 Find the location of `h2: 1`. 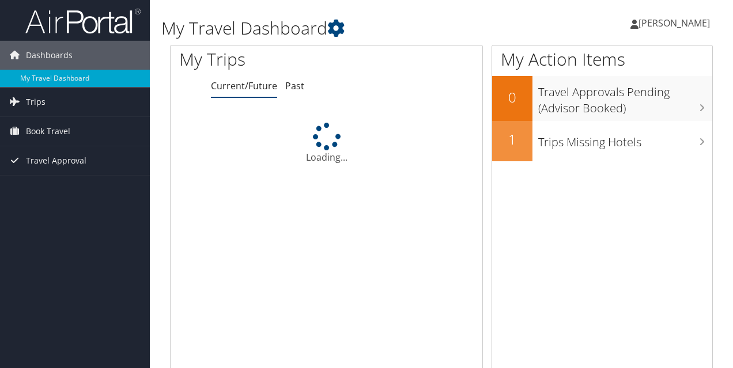

h2: 1 is located at coordinates (512, 139).